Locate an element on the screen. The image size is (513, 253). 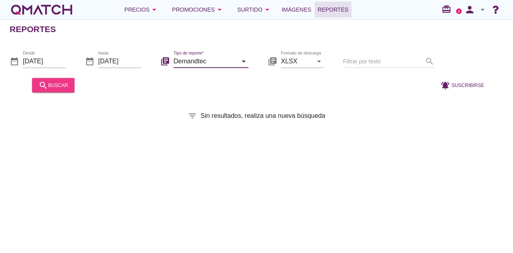
input: Formato de descarga is located at coordinates (297, 61).